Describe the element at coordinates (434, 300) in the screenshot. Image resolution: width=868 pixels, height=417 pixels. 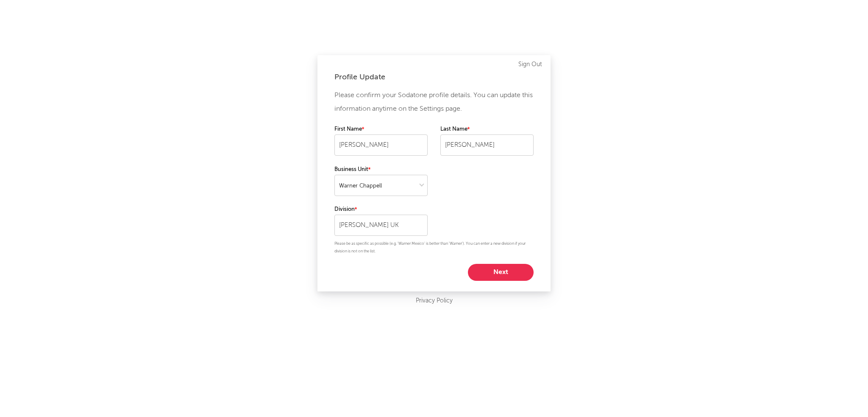
I see `a: Privacy Policy` at that location.